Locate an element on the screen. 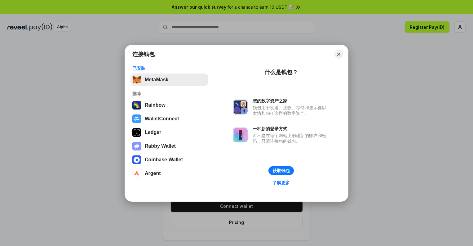 The height and width of the screenshot is (246, 473). div: 什么是钱包？ is located at coordinates (281, 72).